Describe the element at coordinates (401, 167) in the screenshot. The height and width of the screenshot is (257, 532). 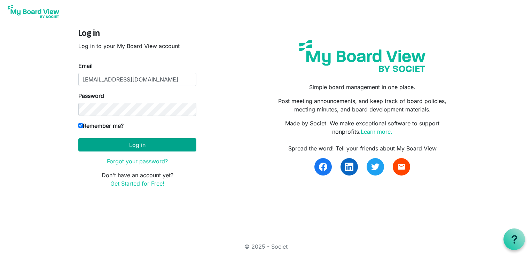
I see `a: email` at that location.